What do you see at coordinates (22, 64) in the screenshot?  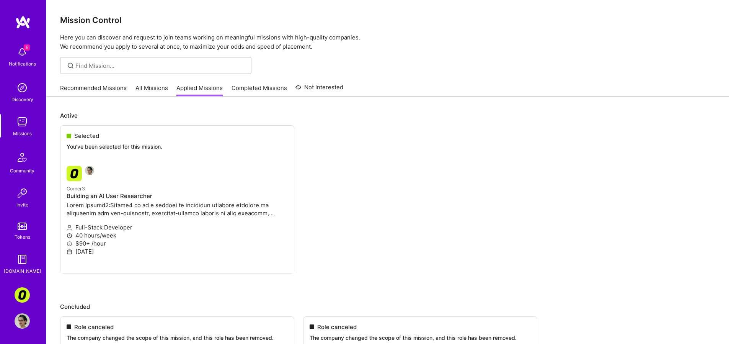 I see `div: Notifications` at bounding box center [22, 64].